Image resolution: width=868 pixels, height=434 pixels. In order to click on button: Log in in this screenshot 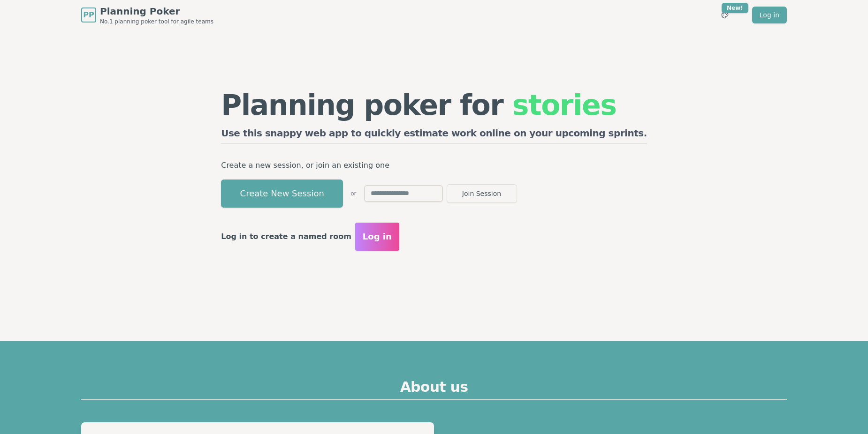, I will do `click(377, 237)`.